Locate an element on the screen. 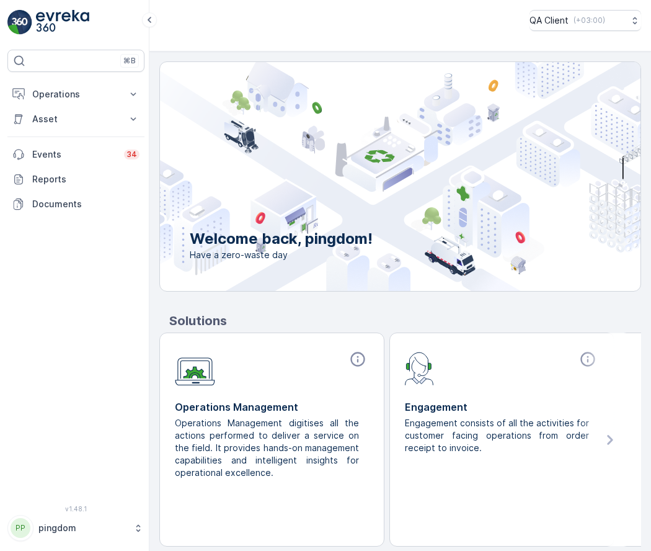 The width and height of the screenshot is (651, 551). img: logo is located at coordinates (20, 22).